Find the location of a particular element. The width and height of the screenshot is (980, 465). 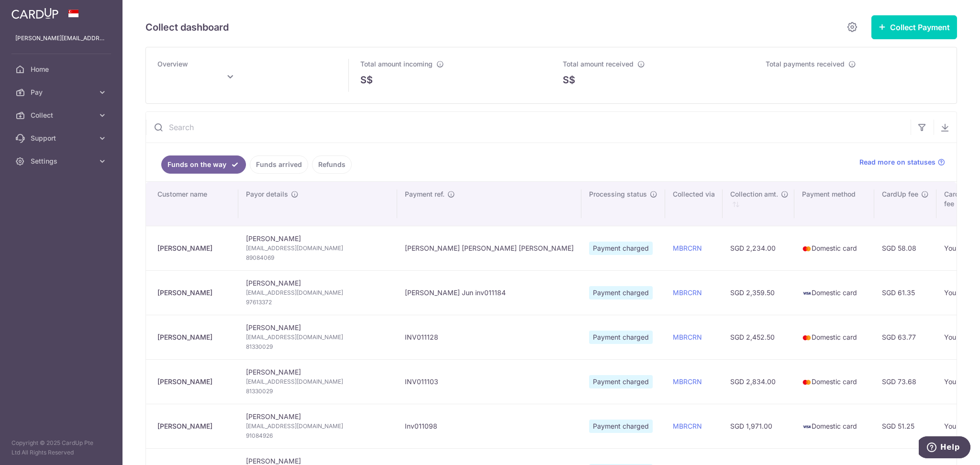

span: Collection amt. is located at coordinates (754, 194).